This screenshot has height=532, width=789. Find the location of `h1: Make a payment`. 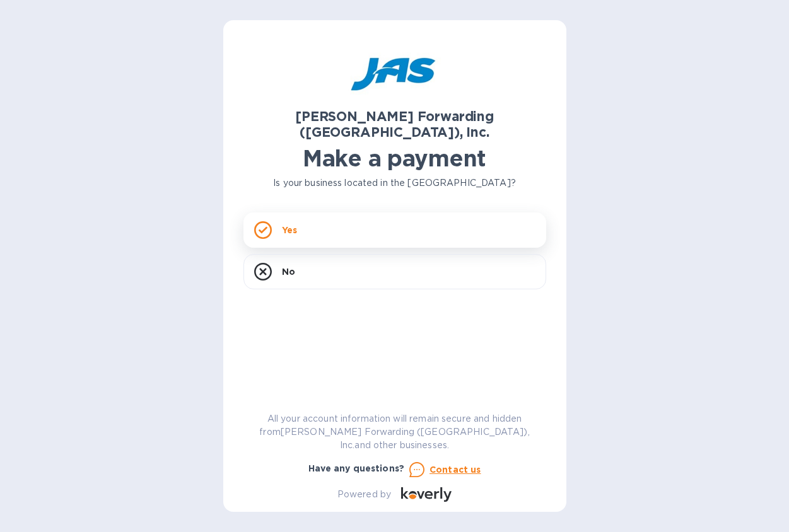

h1: Make a payment is located at coordinates (394, 158).